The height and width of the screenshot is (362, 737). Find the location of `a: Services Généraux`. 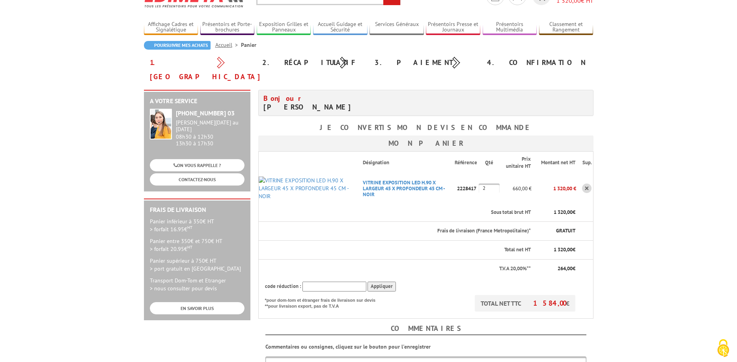

a: Services Généraux is located at coordinates (397, 27).